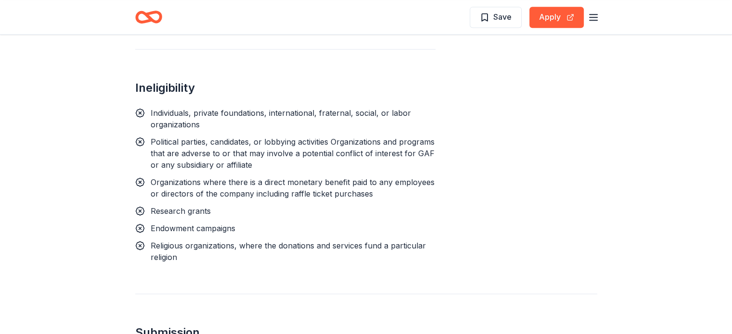 The height and width of the screenshot is (334, 732). What do you see at coordinates (293, 188) in the screenshot?
I see `span: Organizations where there is a direct monetary benefit paid to any employees or directors of the ...` at bounding box center [293, 188].